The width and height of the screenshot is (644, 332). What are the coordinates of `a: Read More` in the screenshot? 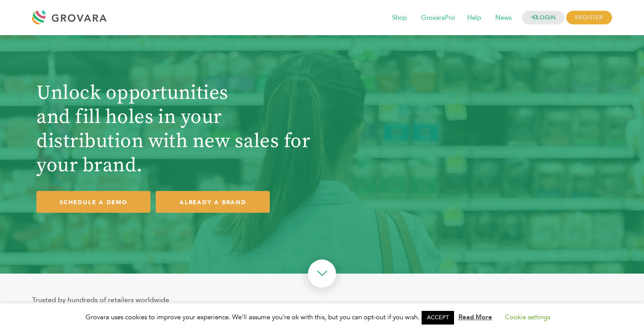 It's located at (475, 317).